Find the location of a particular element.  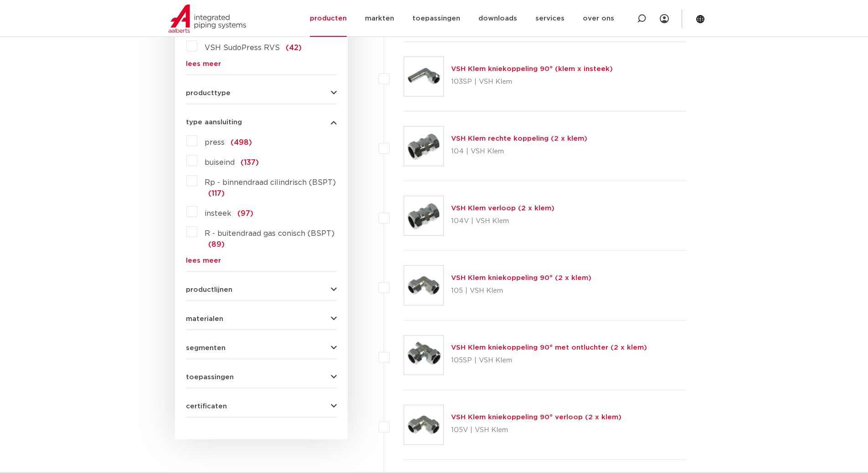

button: certificaten is located at coordinates (261, 407).